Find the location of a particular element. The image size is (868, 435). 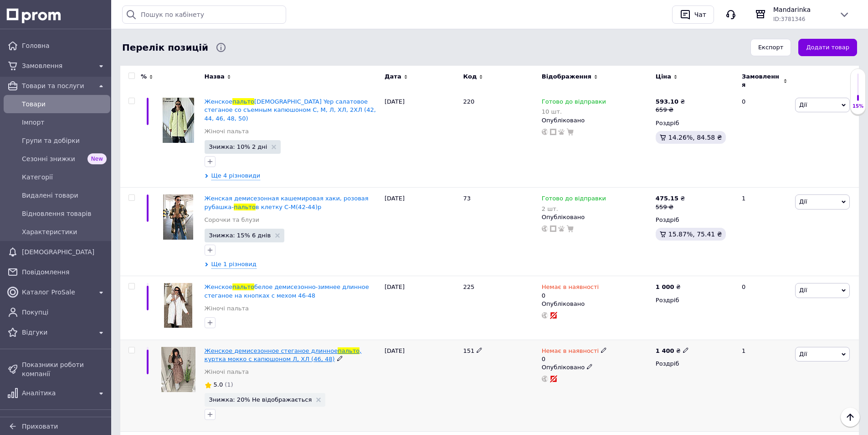

button: Чат is located at coordinates (694, 15).